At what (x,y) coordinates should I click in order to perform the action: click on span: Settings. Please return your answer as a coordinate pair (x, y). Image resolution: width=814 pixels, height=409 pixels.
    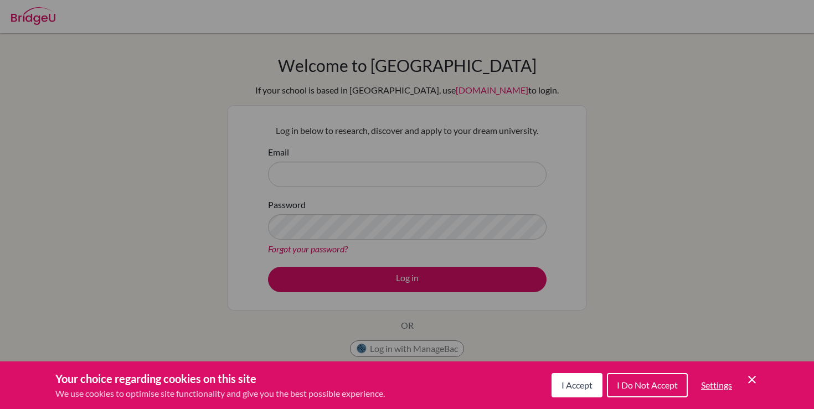
    Looking at the image, I should click on (717, 385).